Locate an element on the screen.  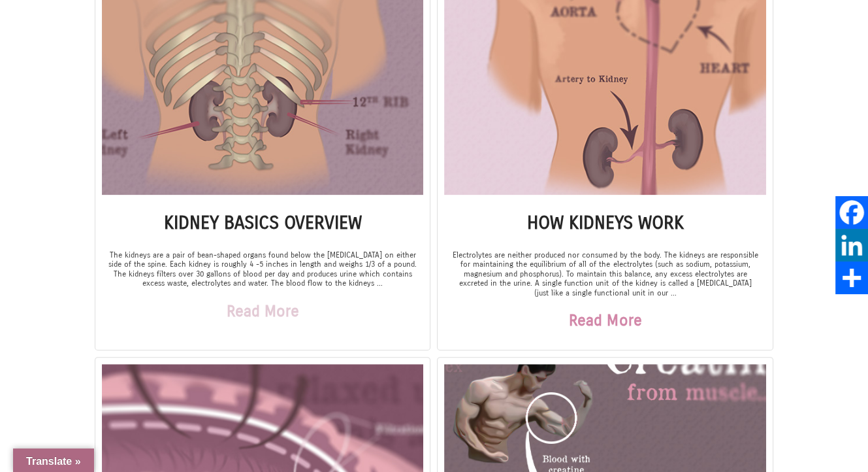
a: Facebook is located at coordinates (852, 213).